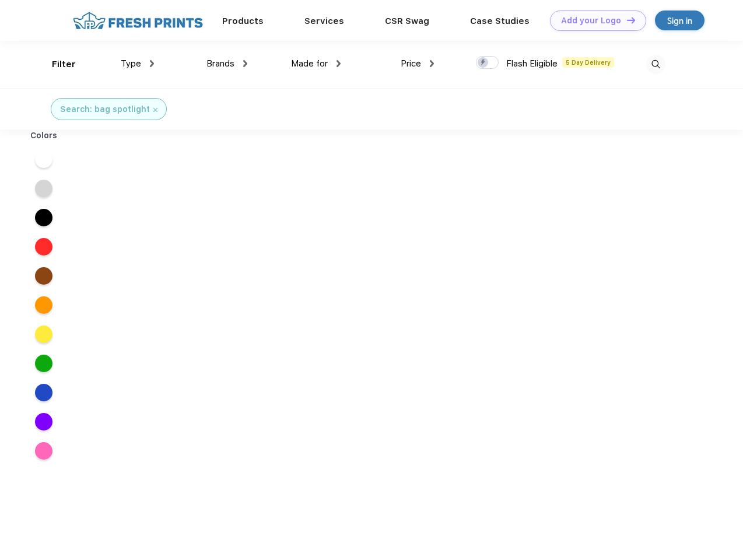 The image size is (743, 560). I want to click on div: Filter, so click(64, 64).